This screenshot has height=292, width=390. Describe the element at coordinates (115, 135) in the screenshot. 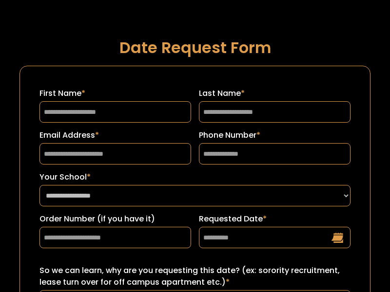

I see `label: Email Address` at that location.